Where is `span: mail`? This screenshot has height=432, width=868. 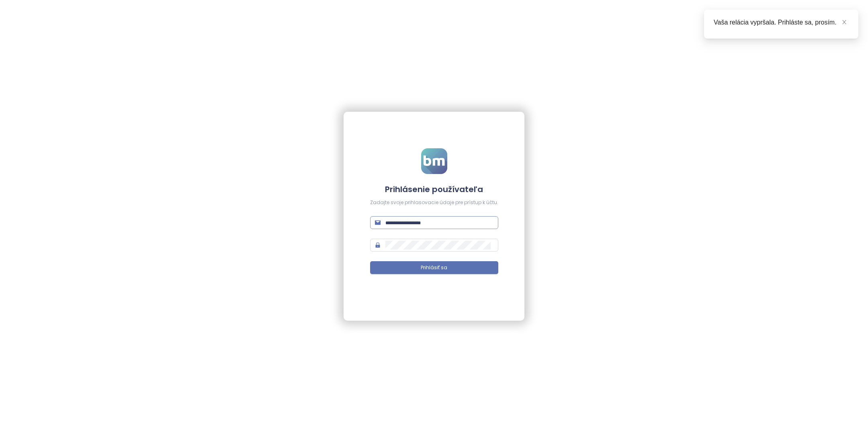
span: mail is located at coordinates (378, 223).